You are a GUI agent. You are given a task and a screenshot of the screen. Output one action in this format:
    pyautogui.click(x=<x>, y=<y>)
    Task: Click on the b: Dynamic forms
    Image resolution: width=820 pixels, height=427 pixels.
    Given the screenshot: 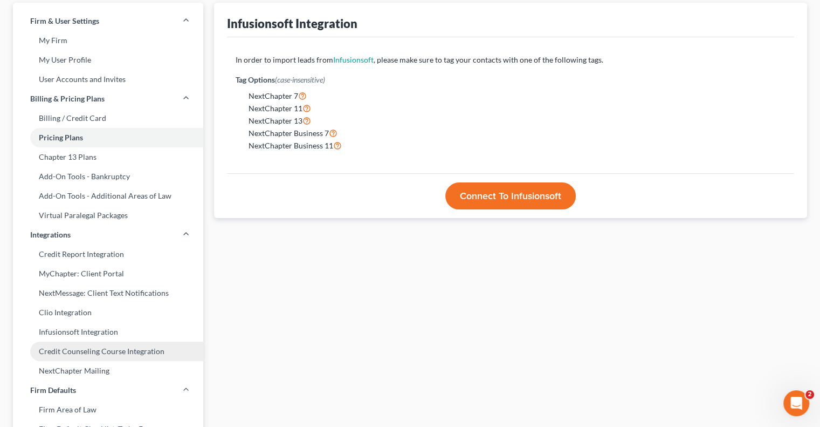 What is the action you would take?
    pyautogui.click(x=49, y=175)
    